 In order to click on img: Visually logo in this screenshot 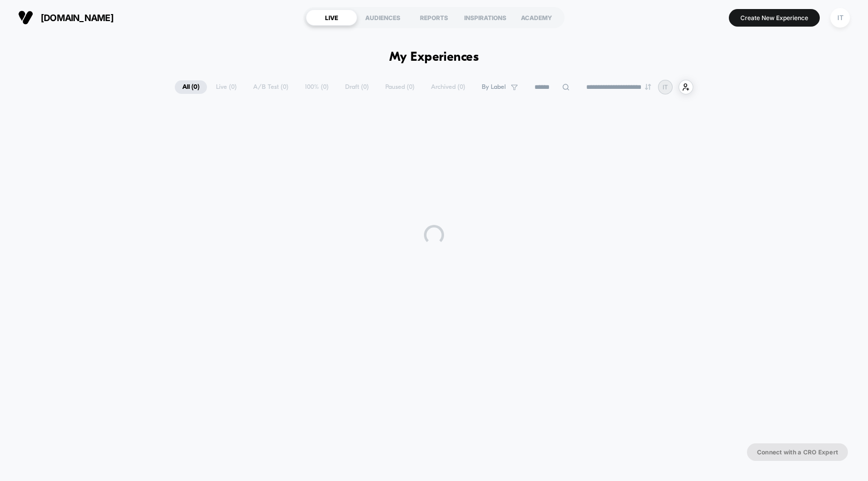, I will do `click(25, 18)`.